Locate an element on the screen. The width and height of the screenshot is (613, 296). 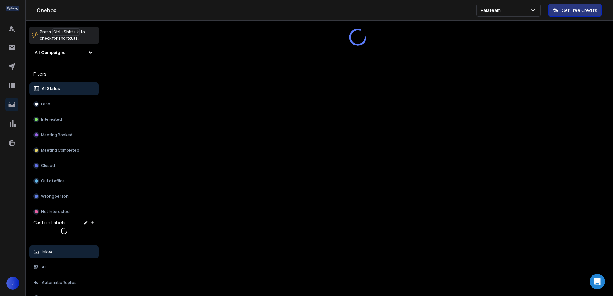
p: Lead is located at coordinates (46, 104).